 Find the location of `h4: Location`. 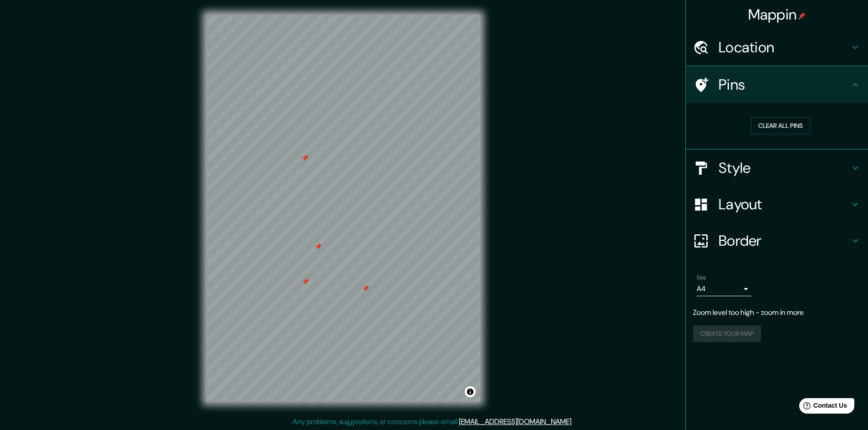

h4: Location is located at coordinates (784, 47).